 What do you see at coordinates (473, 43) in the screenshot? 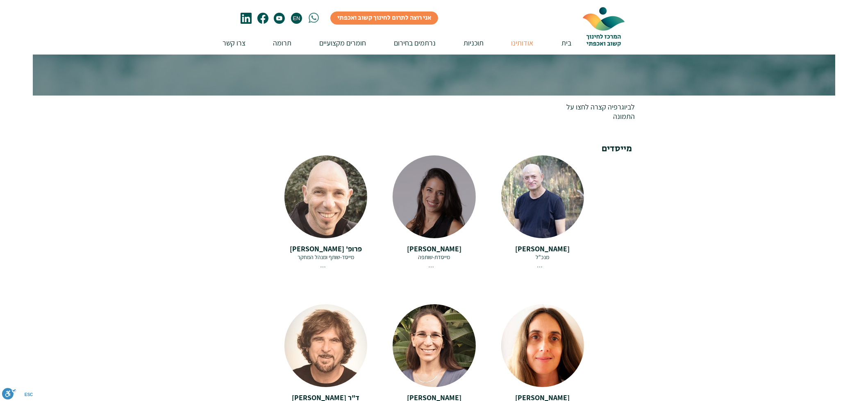
I see `p: תוכניות` at bounding box center [473, 43].